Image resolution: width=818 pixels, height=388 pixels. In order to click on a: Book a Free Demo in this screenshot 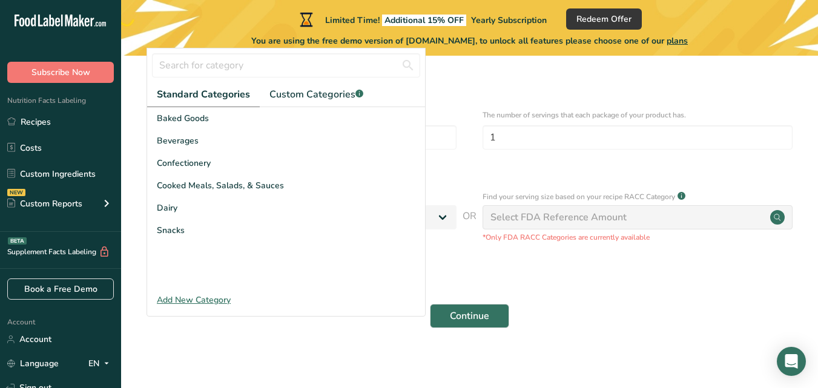, I will do `click(61, 289)`.